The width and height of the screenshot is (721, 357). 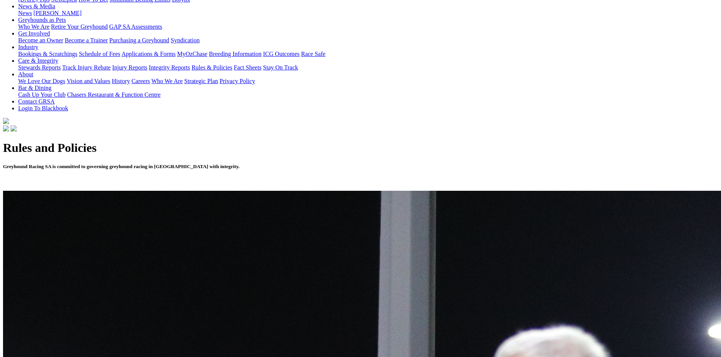 I want to click on a: Track Injury Rebate, so click(x=86, y=67).